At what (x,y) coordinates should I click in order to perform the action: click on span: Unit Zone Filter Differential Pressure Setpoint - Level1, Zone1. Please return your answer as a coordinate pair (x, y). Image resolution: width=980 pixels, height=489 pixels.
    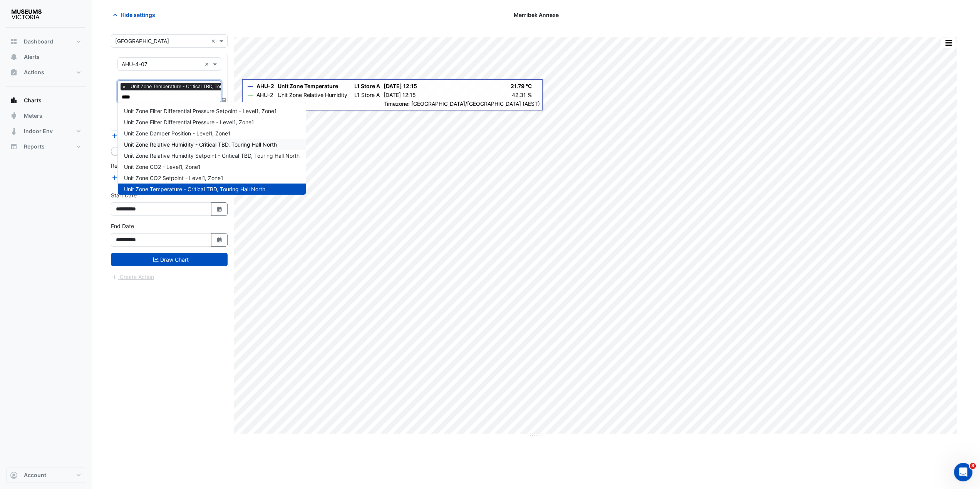
    Looking at the image, I should click on (200, 111).